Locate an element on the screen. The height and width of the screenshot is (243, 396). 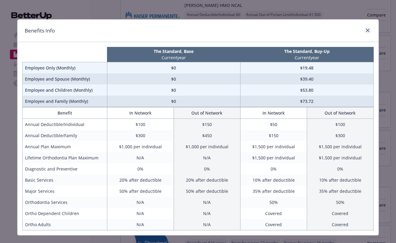
td: Annual Deductible/Individual is located at coordinates (65, 125).